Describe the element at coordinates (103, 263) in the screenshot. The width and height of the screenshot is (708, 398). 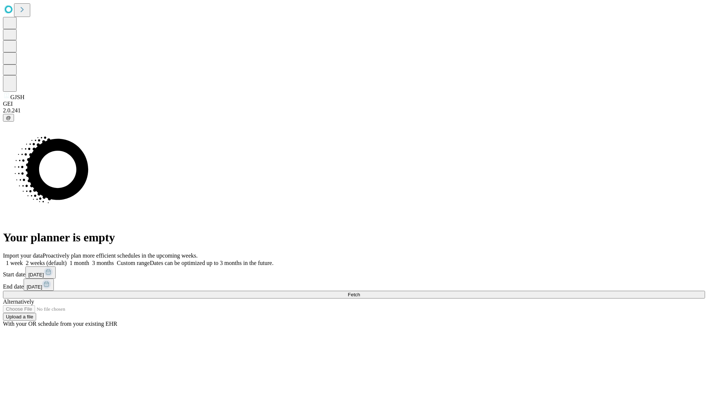
I see `span: 3 months` at that location.